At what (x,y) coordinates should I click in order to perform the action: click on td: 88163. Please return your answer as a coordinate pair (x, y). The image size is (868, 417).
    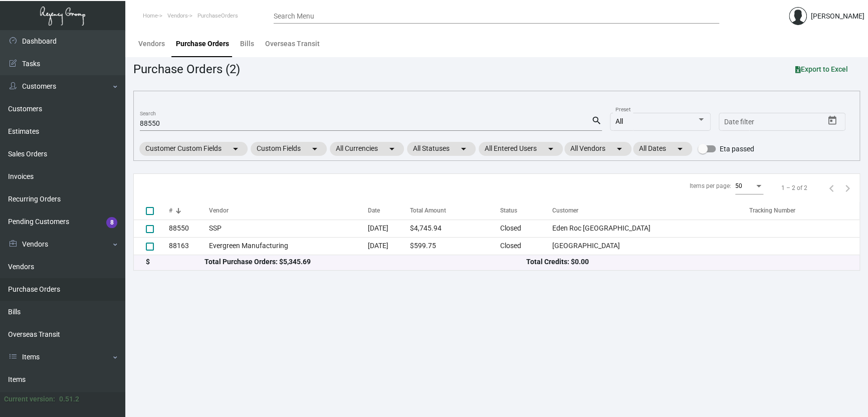
    Looking at the image, I should click on (189, 246).